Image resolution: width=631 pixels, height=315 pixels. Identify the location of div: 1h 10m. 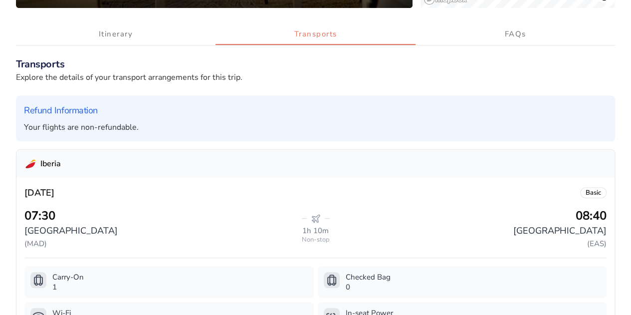
(315, 231).